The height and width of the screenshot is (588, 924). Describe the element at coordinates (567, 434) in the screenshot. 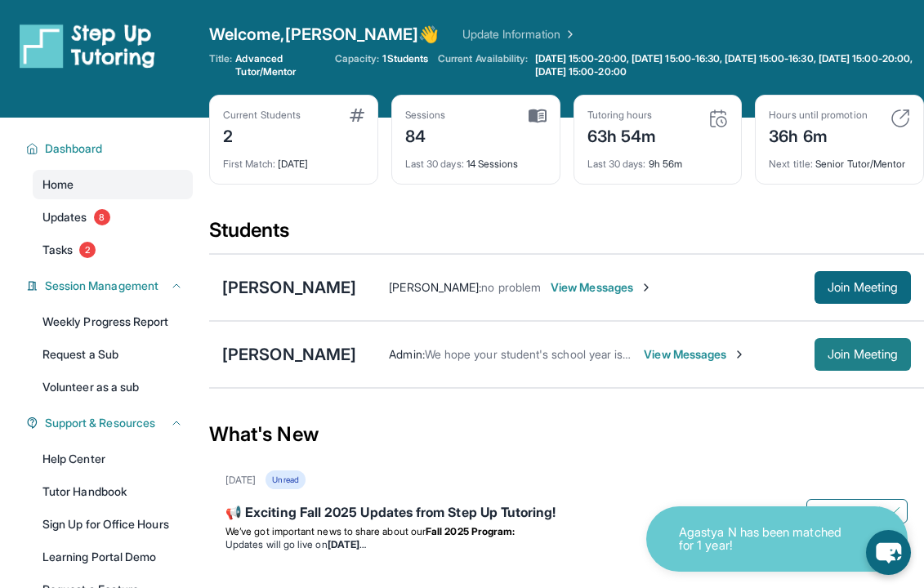

I see `div: What's New` at that location.